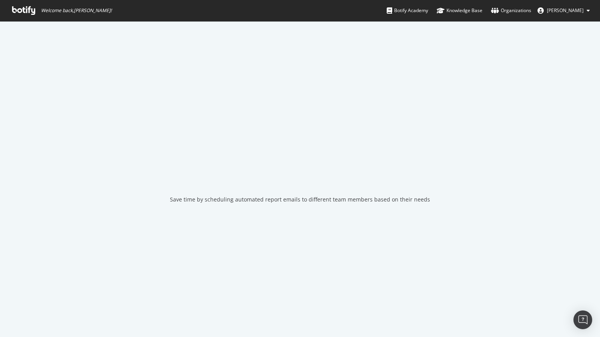 The width and height of the screenshot is (600, 337). What do you see at coordinates (459, 11) in the screenshot?
I see `div: Knowledge Base` at bounding box center [459, 11].